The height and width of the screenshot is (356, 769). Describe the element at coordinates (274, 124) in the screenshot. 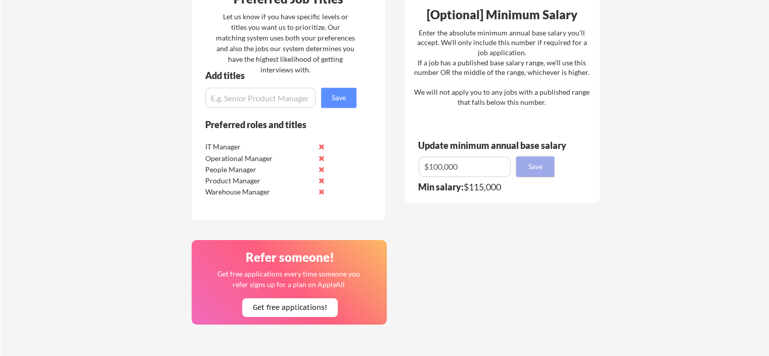

I see `div: Preferred roles and titles` at that location.